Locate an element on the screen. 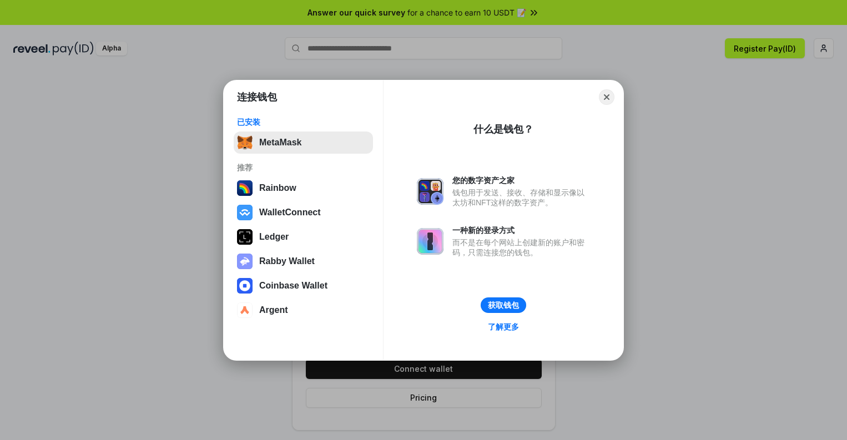  div: MetaMask is located at coordinates (280, 143).